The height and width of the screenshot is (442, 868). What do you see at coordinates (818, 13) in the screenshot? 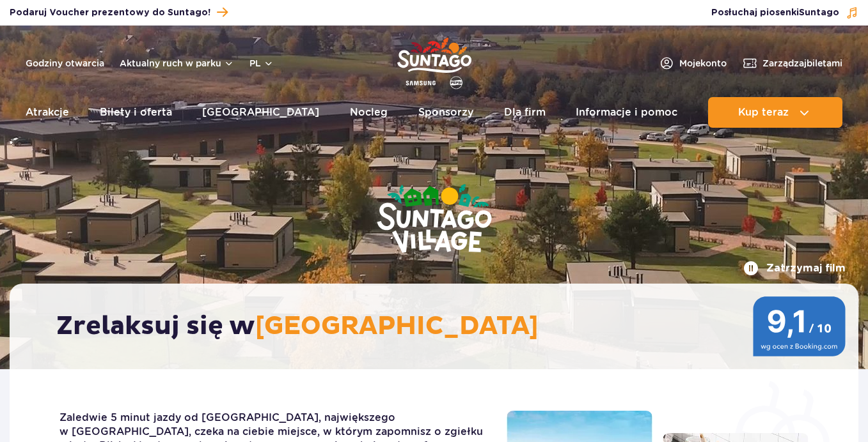
I see `span: Suntago` at bounding box center [818, 13].